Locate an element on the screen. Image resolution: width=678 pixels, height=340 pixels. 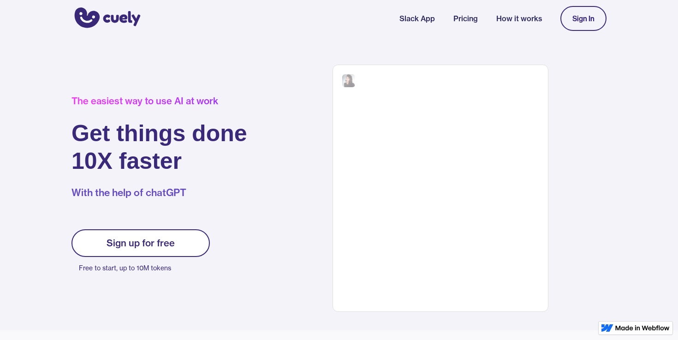
p: With the help of chatGPT is located at coordinates (159, 193).